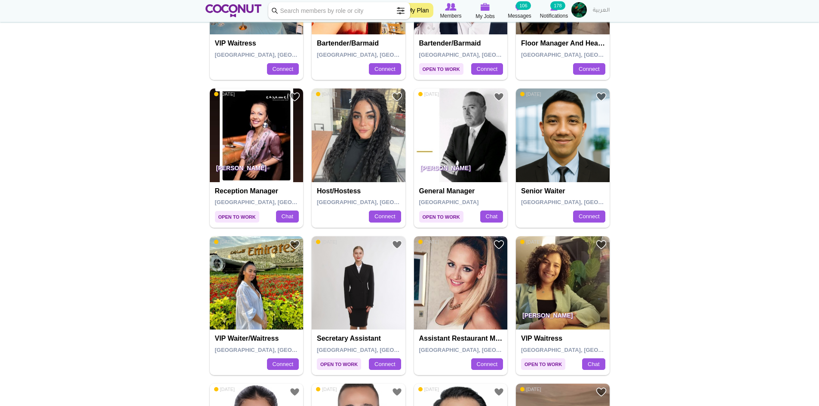 Image resolution: width=819 pixels, height=406 pixels. Describe the element at coordinates (485, 11) in the screenshot. I see `a: My Jobs My Jobs` at that location.